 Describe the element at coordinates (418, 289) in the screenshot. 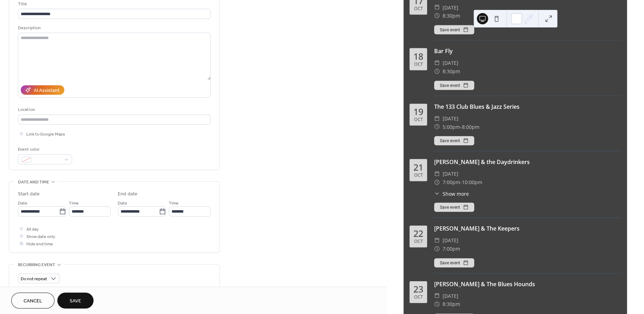

I see `div: 23` at that location.